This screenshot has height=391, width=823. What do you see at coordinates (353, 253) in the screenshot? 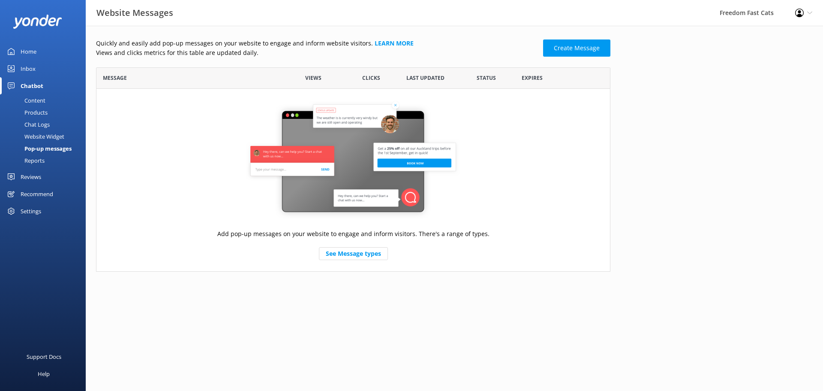
I see `a: See Message types` at bounding box center [353, 253].